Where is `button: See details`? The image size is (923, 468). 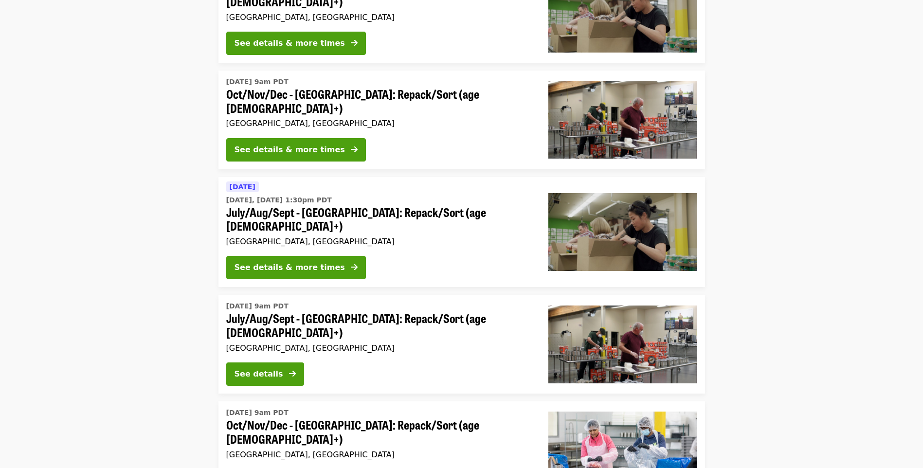 button: See details is located at coordinates (265, 374).